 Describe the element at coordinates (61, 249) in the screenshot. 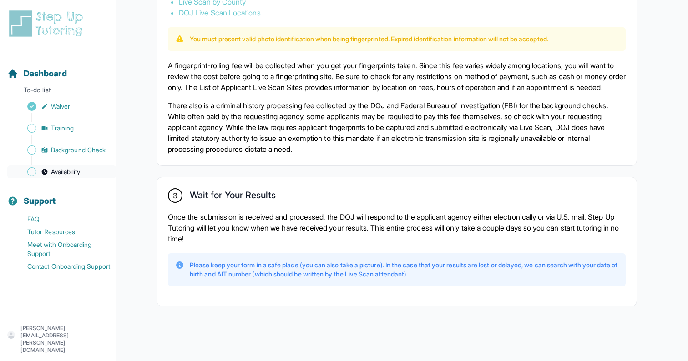

I see `a: Meet with Onboarding Support` at that location.